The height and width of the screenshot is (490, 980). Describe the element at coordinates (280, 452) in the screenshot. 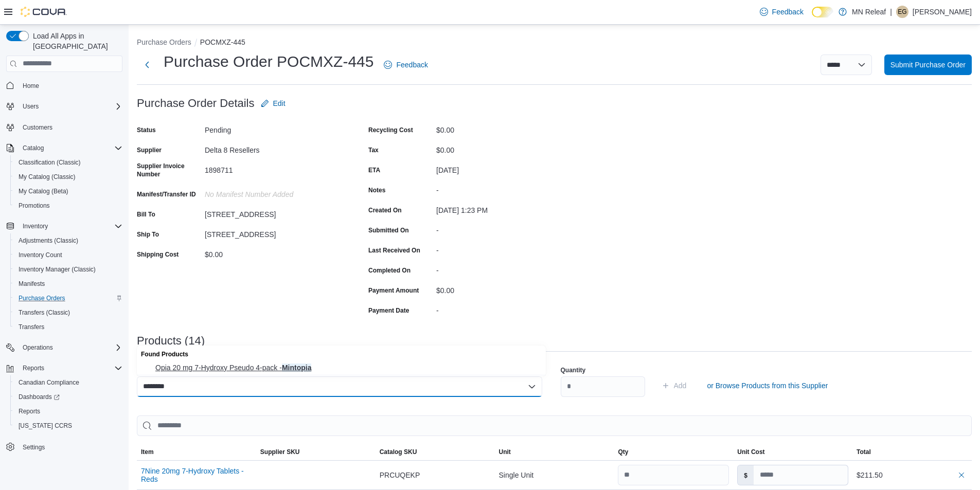

I see `span: Supplier SKU` at that location.